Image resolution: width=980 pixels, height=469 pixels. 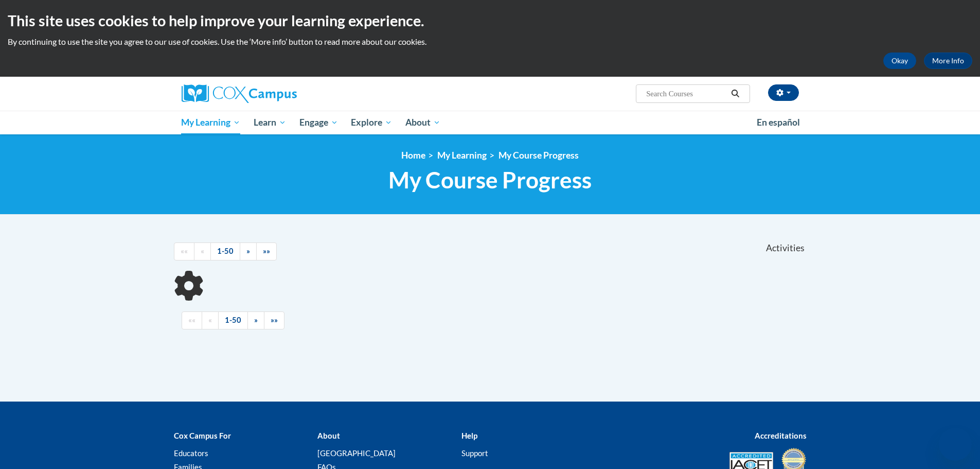 I want to click on p: By continuing to use the site you agree to our use of cookies. Use the ‘More info’ button to read..., so click(x=490, y=42).